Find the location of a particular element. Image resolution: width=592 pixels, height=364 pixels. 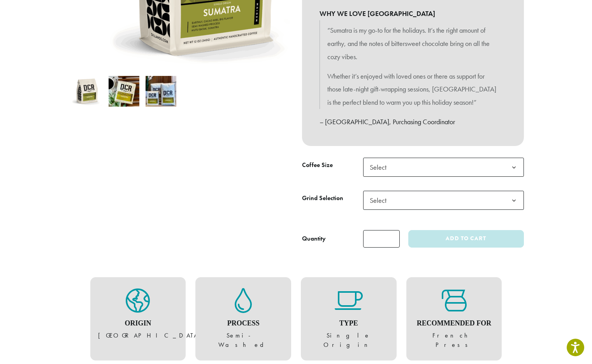

figure: Single Origin is located at coordinates (349, 319).